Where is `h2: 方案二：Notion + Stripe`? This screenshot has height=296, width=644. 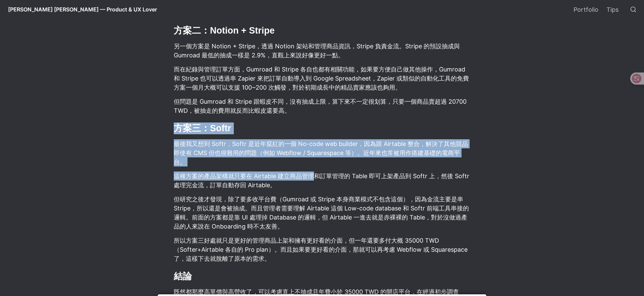
h2: 方案二：Notion + Stripe is located at coordinates (322, 30).